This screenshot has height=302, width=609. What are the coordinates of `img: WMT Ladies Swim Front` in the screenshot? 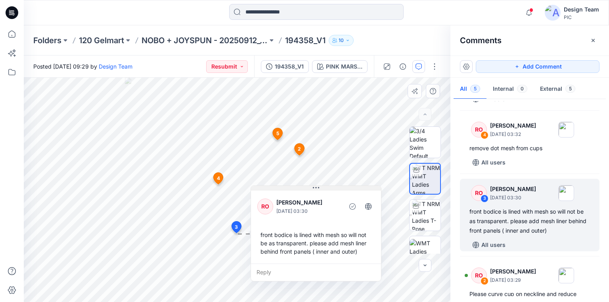 It's located at (425, 251).